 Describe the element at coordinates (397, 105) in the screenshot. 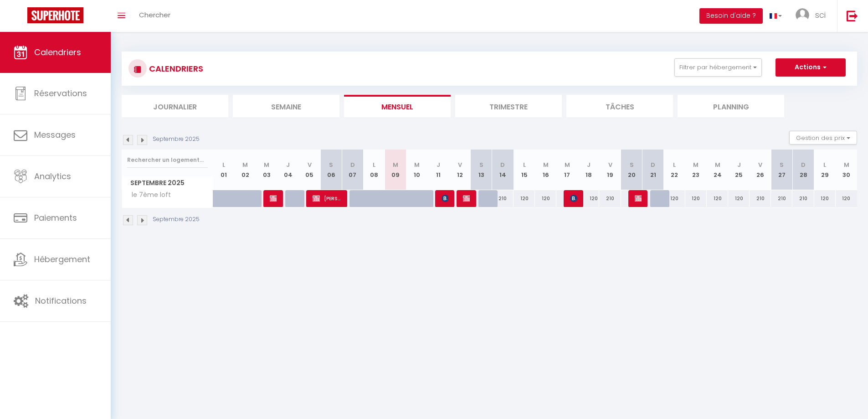

I see `li: Mensuel` at that location.